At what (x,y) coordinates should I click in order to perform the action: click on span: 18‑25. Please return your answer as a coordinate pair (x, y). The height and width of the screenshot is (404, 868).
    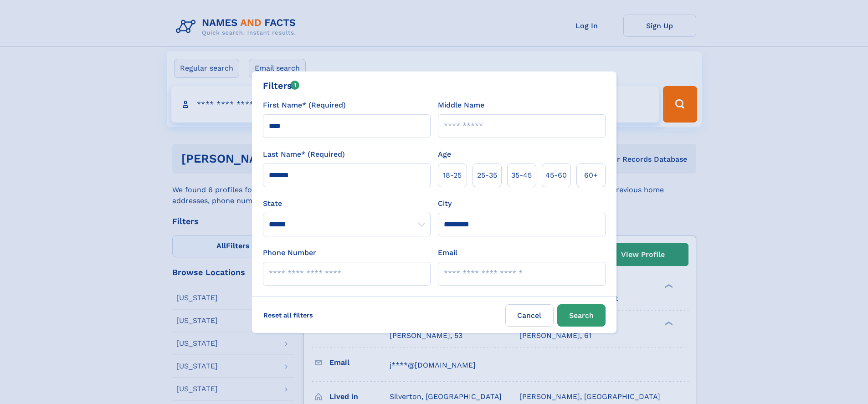
    Looking at the image, I should click on (452, 175).